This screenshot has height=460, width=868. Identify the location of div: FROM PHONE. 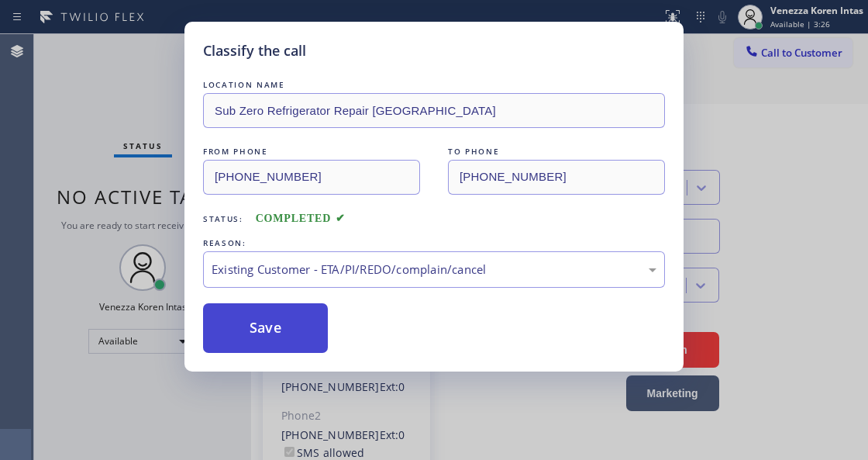
(311, 151).